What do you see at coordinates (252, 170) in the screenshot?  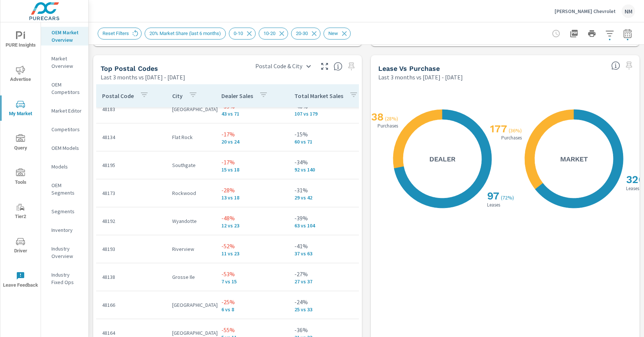 I see `p: 15 vs 18` at bounding box center [252, 170].